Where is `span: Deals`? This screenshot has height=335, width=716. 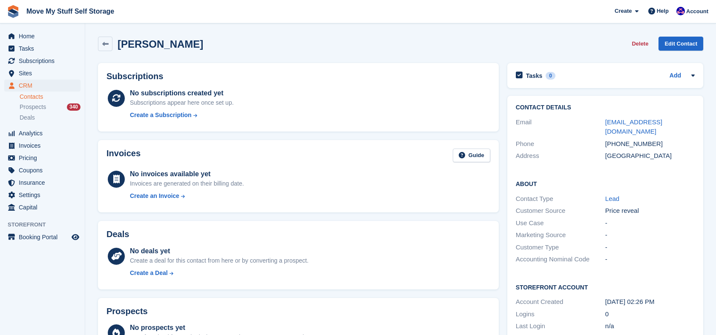
span: Deals is located at coordinates (27, 118).